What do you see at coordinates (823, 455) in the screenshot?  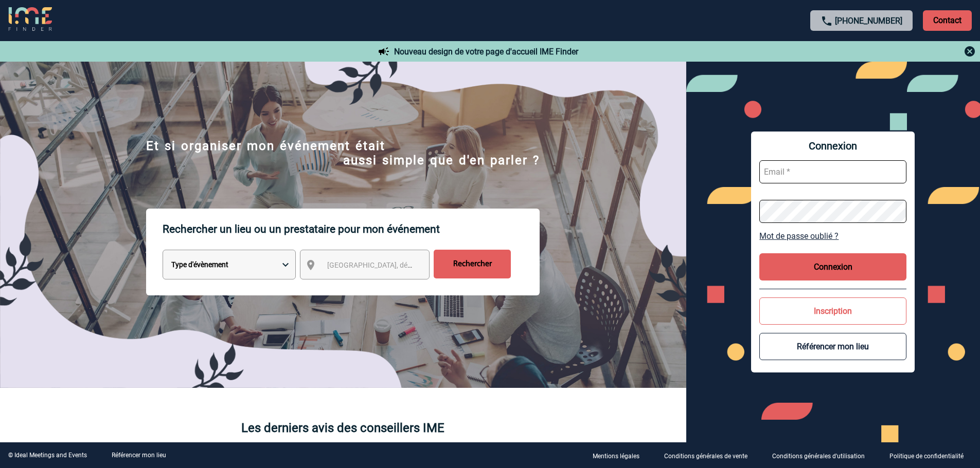 I see `a: Conditions générales d'utilisation` at bounding box center [823, 455].